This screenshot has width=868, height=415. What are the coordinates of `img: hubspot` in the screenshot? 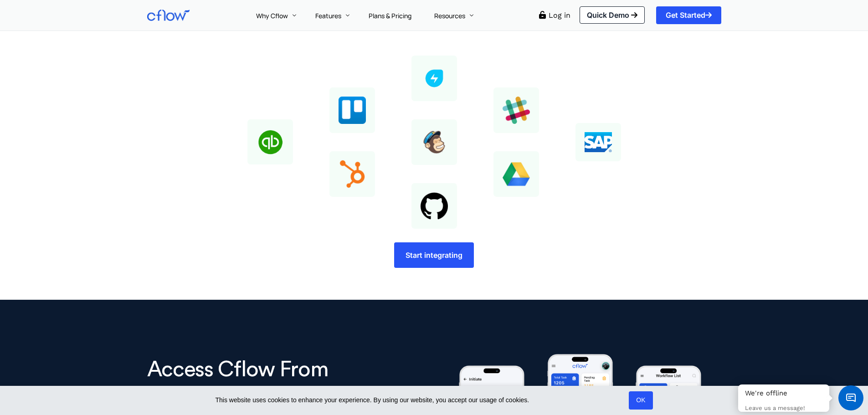 It's located at (352, 174).